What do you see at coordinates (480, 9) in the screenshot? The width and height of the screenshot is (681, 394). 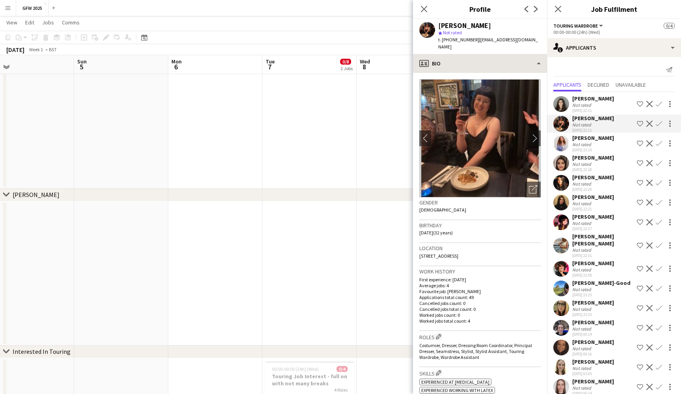 I see `h3: Profile` at bounding box center [480, 9].